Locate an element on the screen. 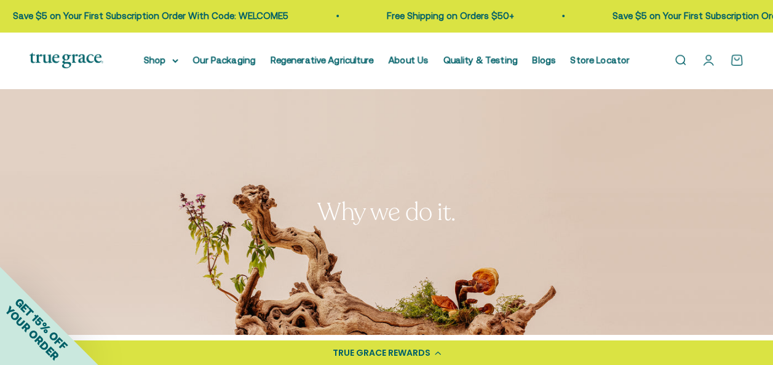 The image size is (773, 365). summary: Shop is located at coordinates (161, 60).